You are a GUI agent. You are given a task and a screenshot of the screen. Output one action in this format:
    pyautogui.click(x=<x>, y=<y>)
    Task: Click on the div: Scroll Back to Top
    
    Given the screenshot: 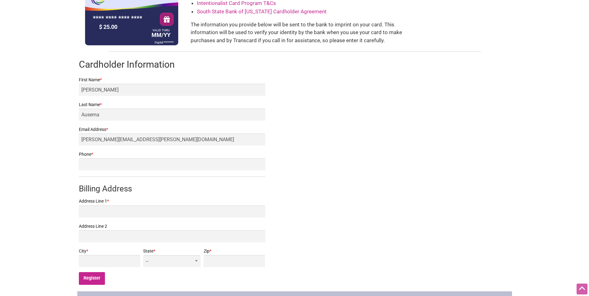 What is the action you would take?
    pyautogui.click(x=582, y=289)
    